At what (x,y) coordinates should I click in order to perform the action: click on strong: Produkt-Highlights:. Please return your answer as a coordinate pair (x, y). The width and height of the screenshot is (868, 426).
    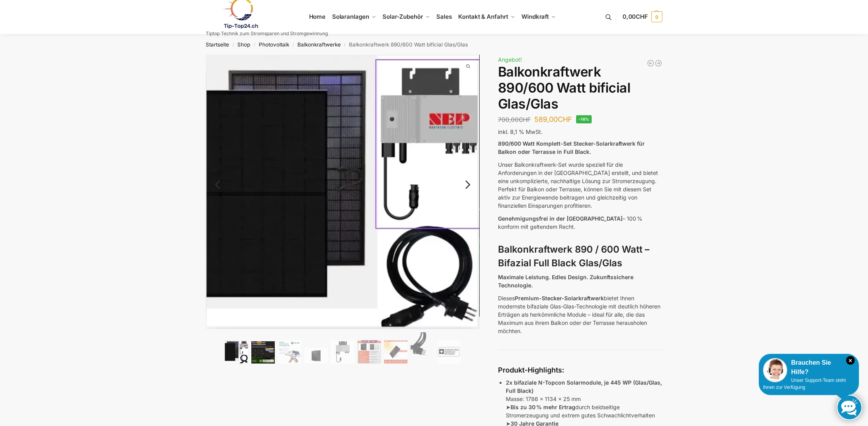
    Looking at the image, I should click on (531, 370).